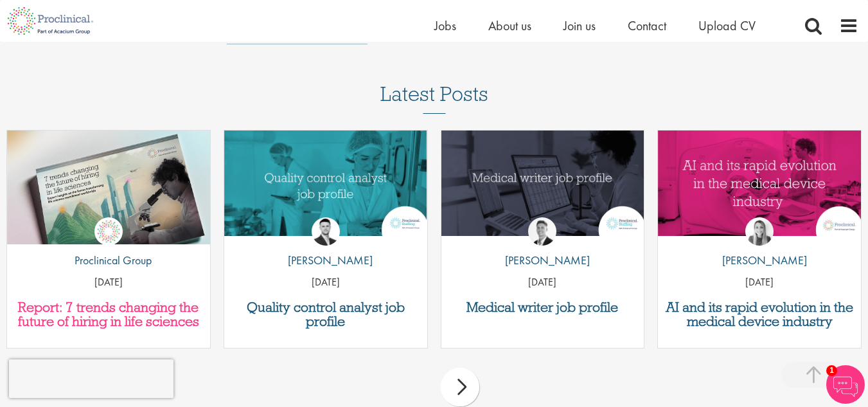  Describe the element at coordinates (543, 183) in the screenshot. I see `img: Medical writer job profile` at that location.